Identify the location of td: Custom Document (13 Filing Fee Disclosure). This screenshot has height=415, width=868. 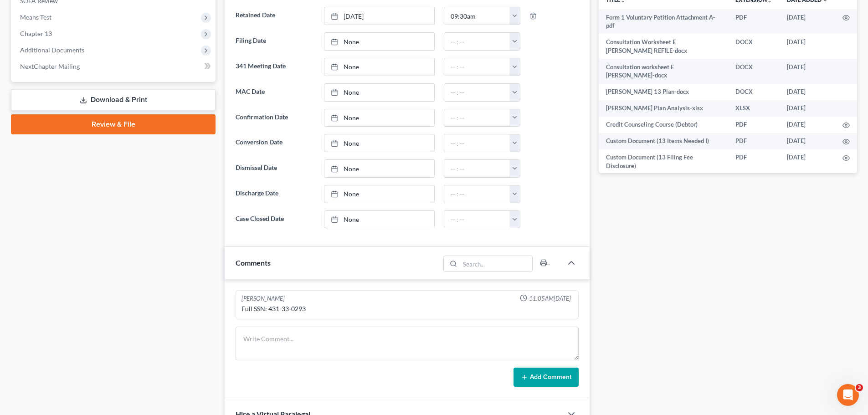
(663, 162).